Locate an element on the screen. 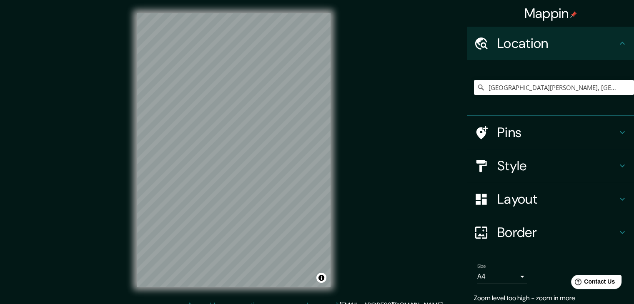  p: Zoom level too high - zoom in more is located at coordinates (550, 298).